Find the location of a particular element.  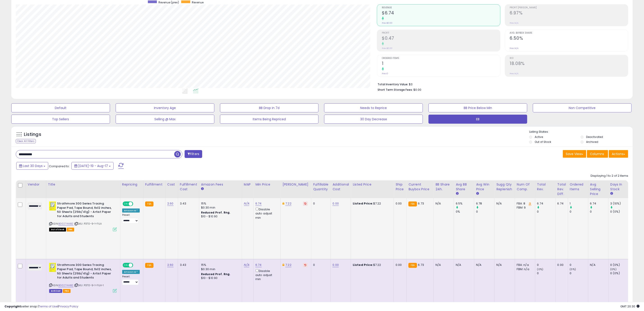

h2: 6.97% is located at coordinates (569, 13).